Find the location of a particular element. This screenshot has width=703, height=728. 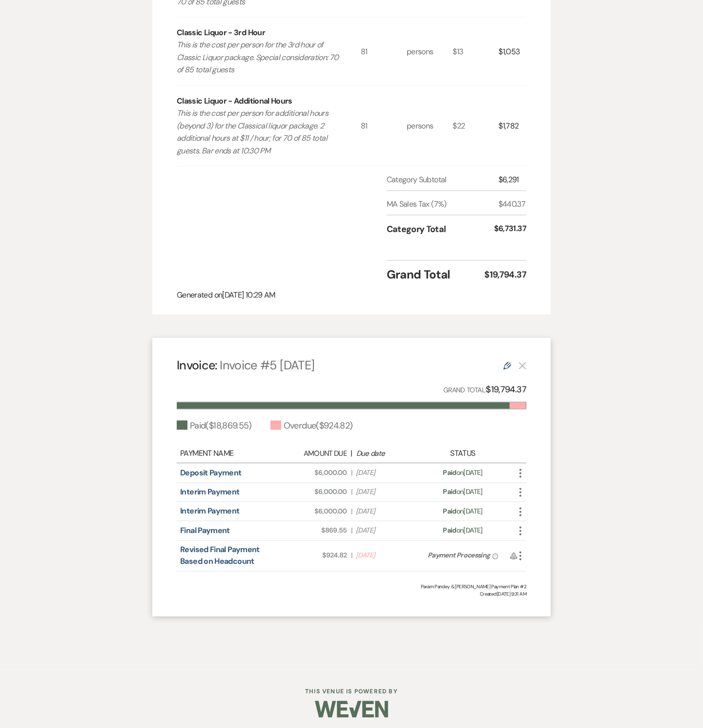

div: MA Sales Tax (7%) is located at coordinates (443, 204).